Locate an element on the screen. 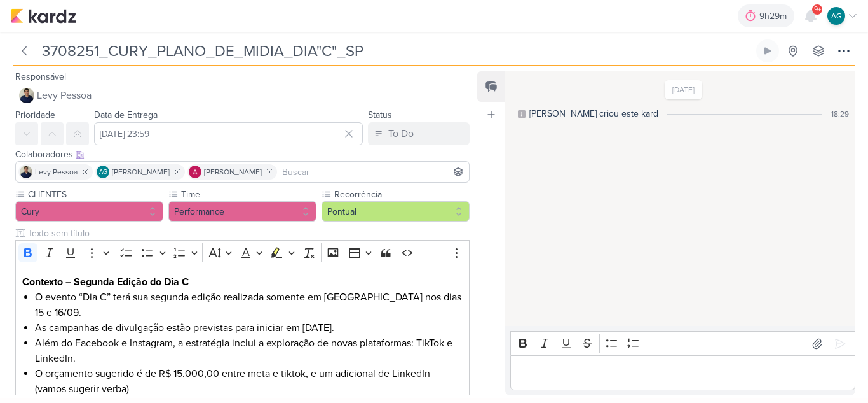  div: 18:29 is located at coordinates (840, 114).